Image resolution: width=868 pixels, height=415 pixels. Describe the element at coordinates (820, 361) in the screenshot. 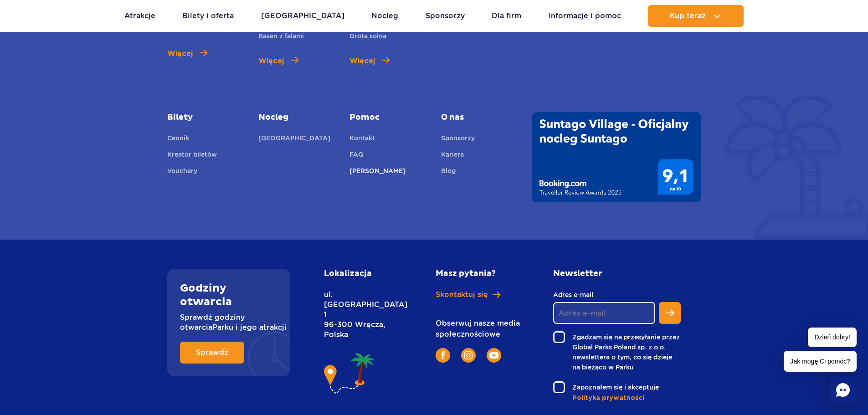

I see `span: Jak mogę Ci pomóc?` at that location.